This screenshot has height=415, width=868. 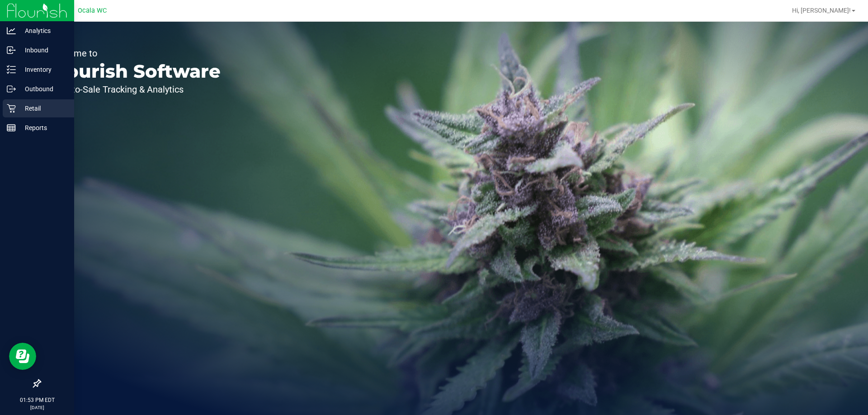 What do you see at coordinates (135, 54) in the screenshot?
I see `p: Welcome to` at bounding box center [135, 54].